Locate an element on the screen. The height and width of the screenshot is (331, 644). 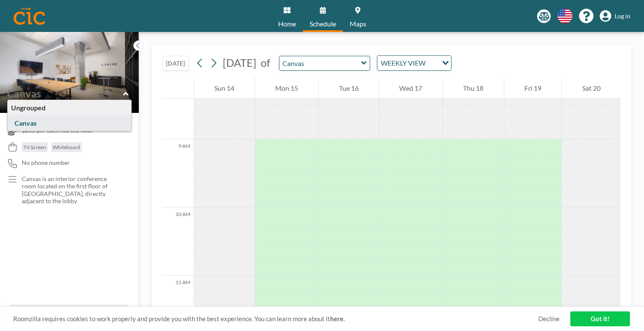
button: All resources is located at coordinates (70, 312).